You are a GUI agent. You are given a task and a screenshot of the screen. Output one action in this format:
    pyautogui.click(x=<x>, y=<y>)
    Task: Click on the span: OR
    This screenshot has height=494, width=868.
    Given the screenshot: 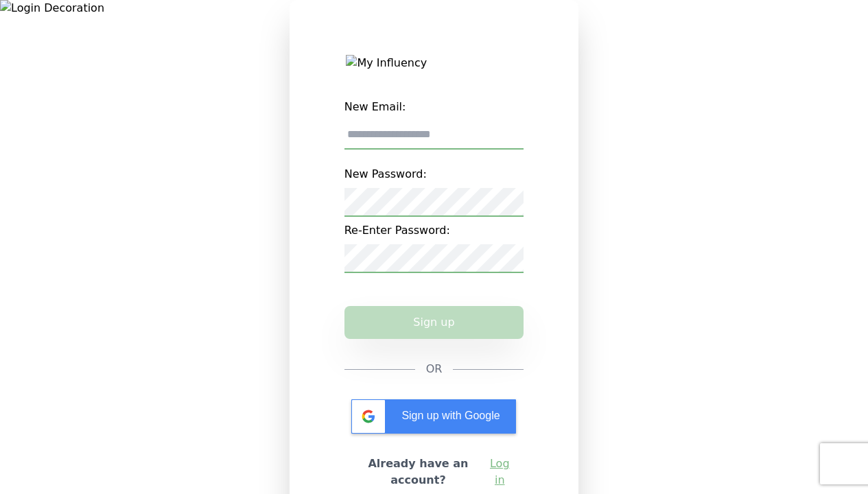 What is the action you would take?
    pyautogui.click(x=434, y=369)
    